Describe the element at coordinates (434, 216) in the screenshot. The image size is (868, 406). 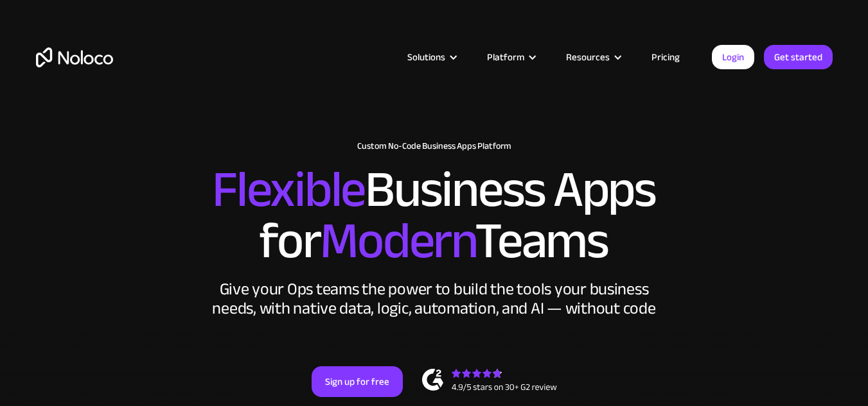
I see `h2: Business Apps for Teams` at that location.